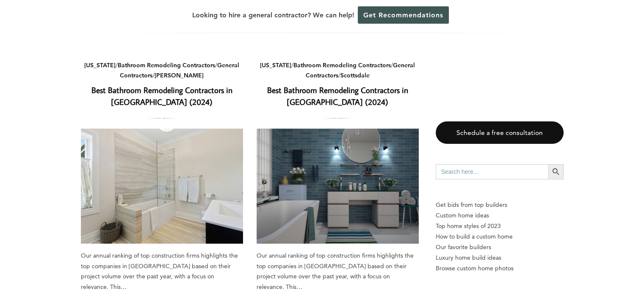 The width and height of the screenshot is (644, 294). Describe the element at coordinates (500, 205) in the screenshot. I see `p: Get bids from top builders` at that location.